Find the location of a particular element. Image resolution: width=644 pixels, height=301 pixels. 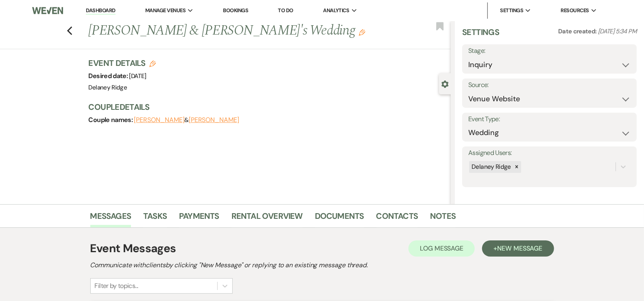

span: Analytics is located at coordinates (336, 11).